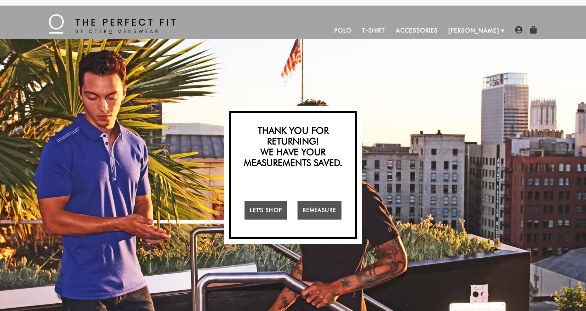 The image size is (586, 311). I want to click on img: The Perfect Fit - by Otero Menswear - Logo, so click(112, 24).